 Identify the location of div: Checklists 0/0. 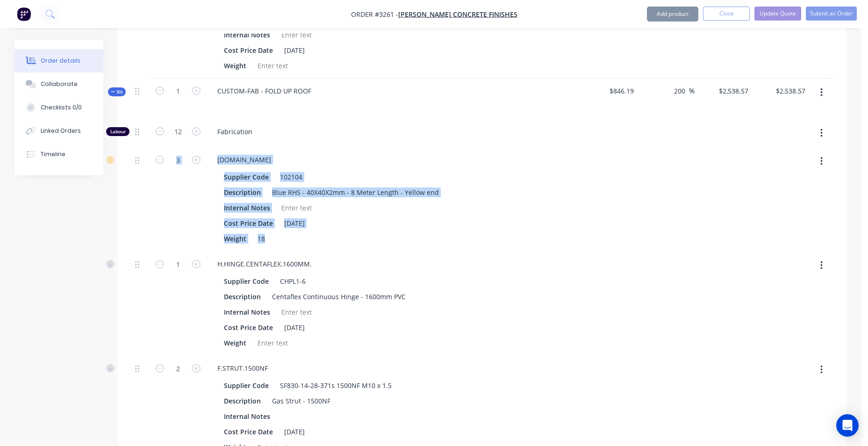
(61, 107).